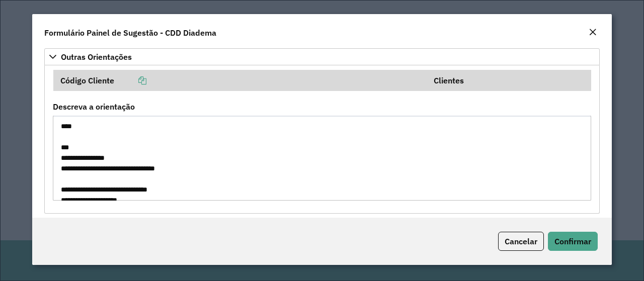  What do you see at coordinates (240, 80) in the screenshot?
I see `th: Código Cliente` at bounding box center [240, 80].